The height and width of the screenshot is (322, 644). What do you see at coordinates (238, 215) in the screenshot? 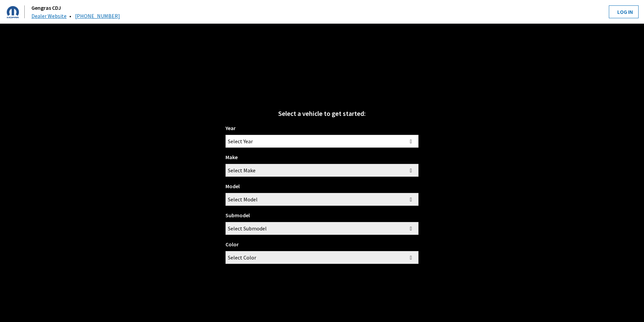
I see `label: Submodel` at bounding box center [238, 215].